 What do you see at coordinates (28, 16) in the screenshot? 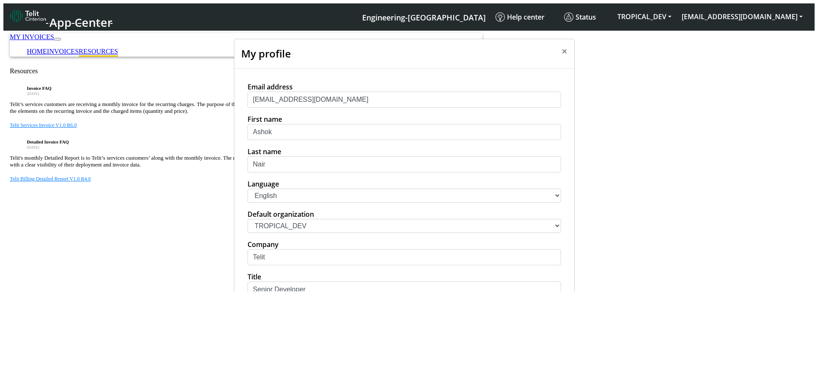
I see `img: logo-telit-cinterion-gw-new.png` at bounding box center [28, 16].